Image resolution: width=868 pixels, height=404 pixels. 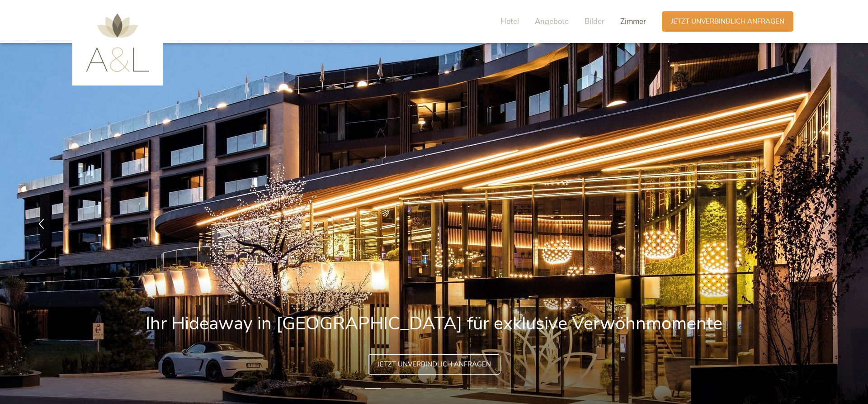 What do you see at coordinates (633, 21) in the screenshot?
I see `span: Zimmer` at bounding box center [633, 21].